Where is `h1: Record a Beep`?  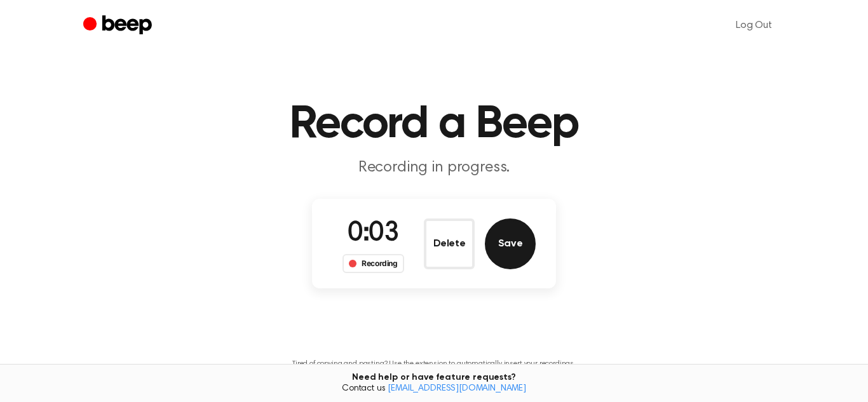 h1: Record a Beep is located at coordinates (434, 125).